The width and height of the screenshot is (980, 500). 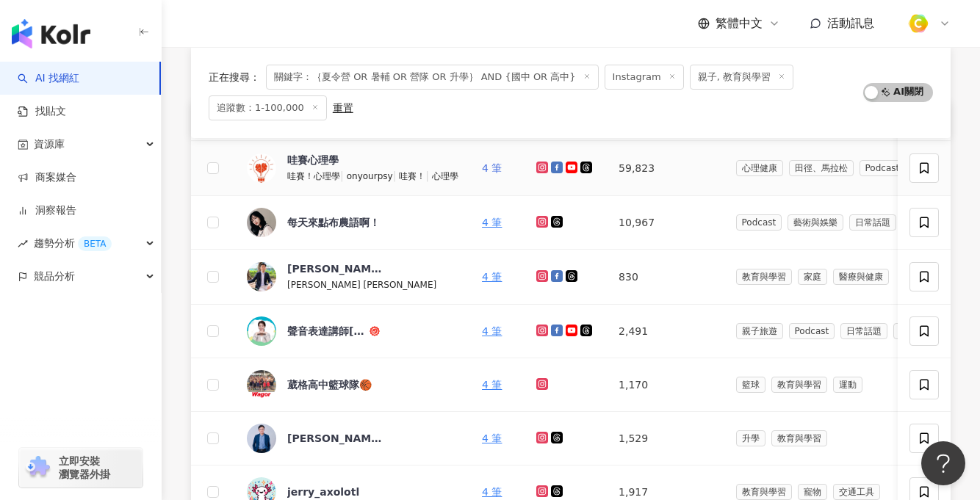 I want to click on span: 升學, so click(x=751, y=439).